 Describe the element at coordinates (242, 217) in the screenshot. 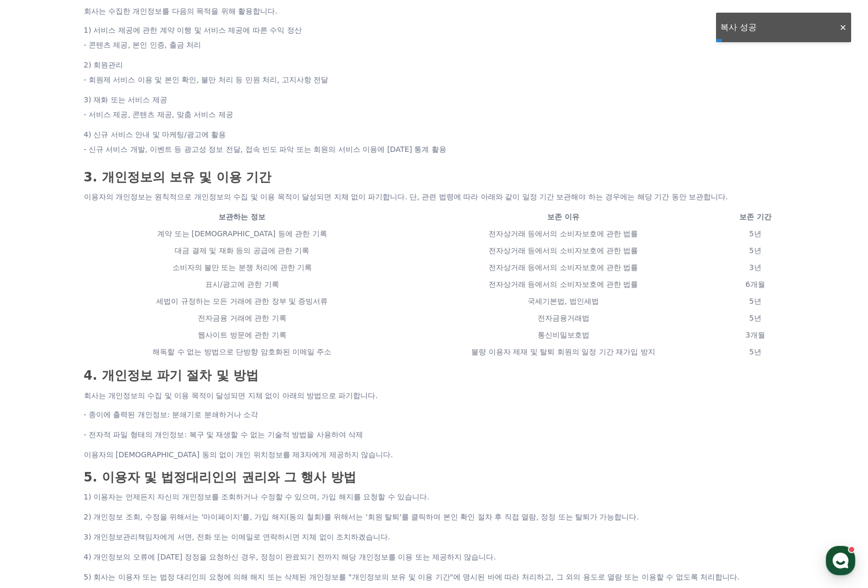

I see `th: 보관하는 정보` at that location.